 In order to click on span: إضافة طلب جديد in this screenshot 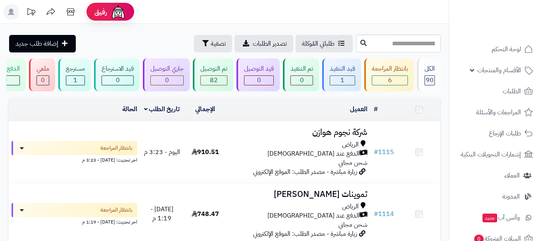, I will do `click(37, 44)`.